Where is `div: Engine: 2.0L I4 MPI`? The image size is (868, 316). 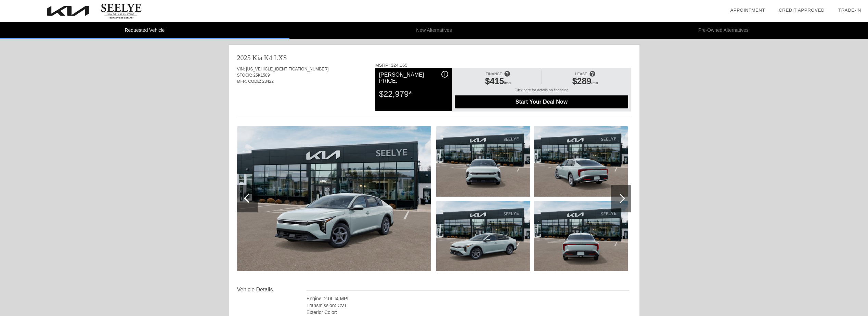
div: Engine: 2.0L I4 MPI is located at coordinates (468, 299).